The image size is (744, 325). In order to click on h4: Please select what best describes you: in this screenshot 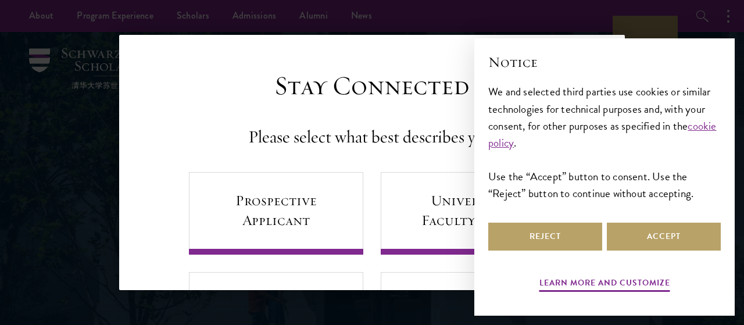, I will do `click(372, 137)`.